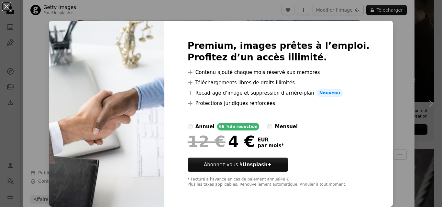 This screenshot has height=207, width=442. What do you see at coordinates (278, 52) in the screenshot?
I see `h2: Premium, images prêtes à l’emploi. Profitez d’un accès illimité.` at bounding box center [278, 52].